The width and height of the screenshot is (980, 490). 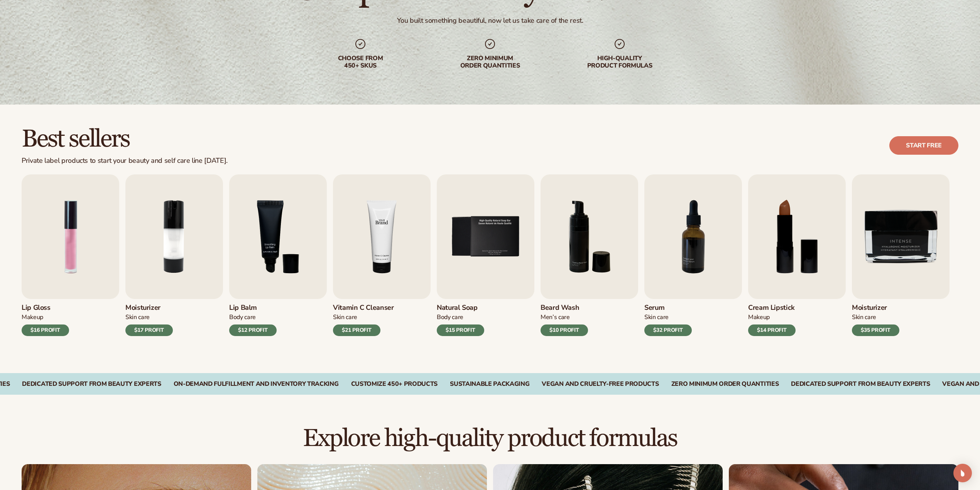 What do you see at coordinates (125, 139) in the screenshot?
I see `h2: Best sellers` at bounding box center [125, 139].